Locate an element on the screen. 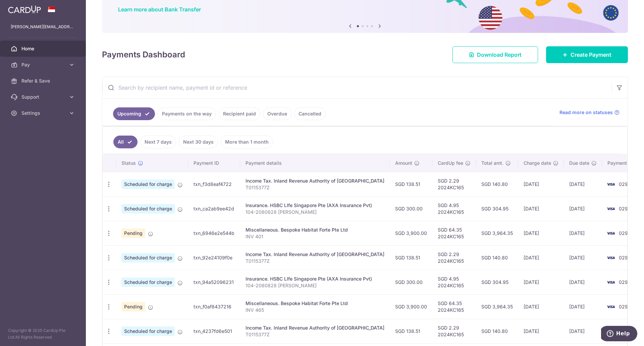  span: CardUp fee is located at coordinates (451, 163).